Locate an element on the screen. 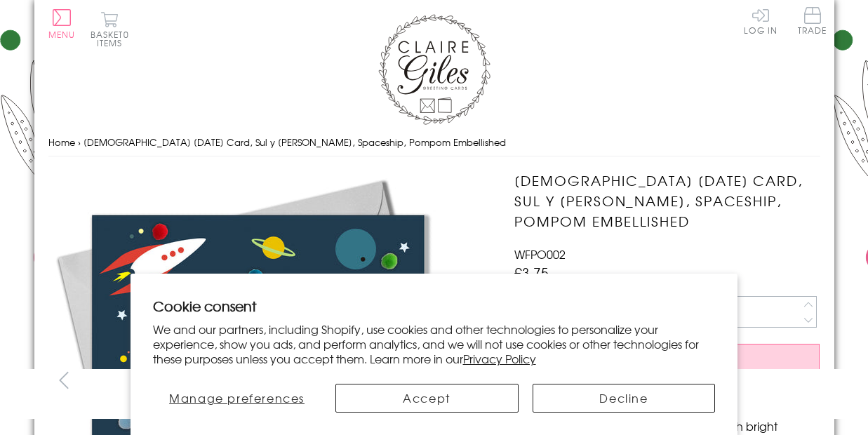  button: prev is located at coordinates (64, 380).